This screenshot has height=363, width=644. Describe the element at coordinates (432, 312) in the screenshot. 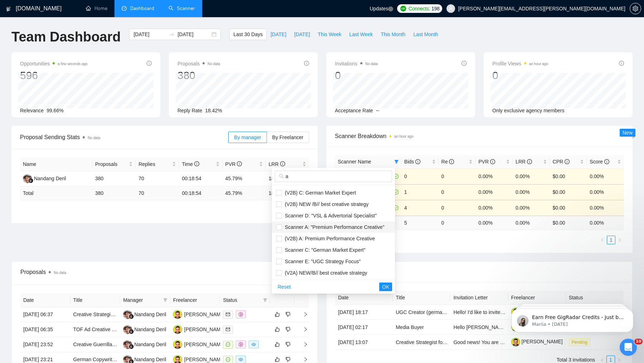

I see `a: UGC Creator (german speaking)` at that location.